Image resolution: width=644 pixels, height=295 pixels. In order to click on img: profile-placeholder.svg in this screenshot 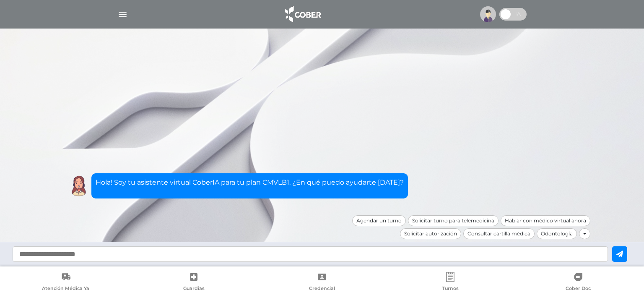, I will do `click(488, 14)`.